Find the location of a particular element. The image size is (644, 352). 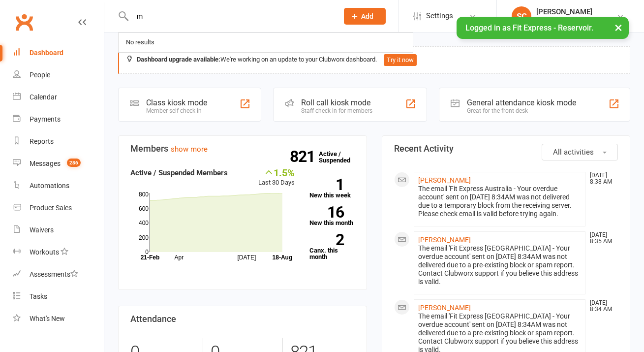

div: Staff check-in for members is located at coordinates (337, 110).